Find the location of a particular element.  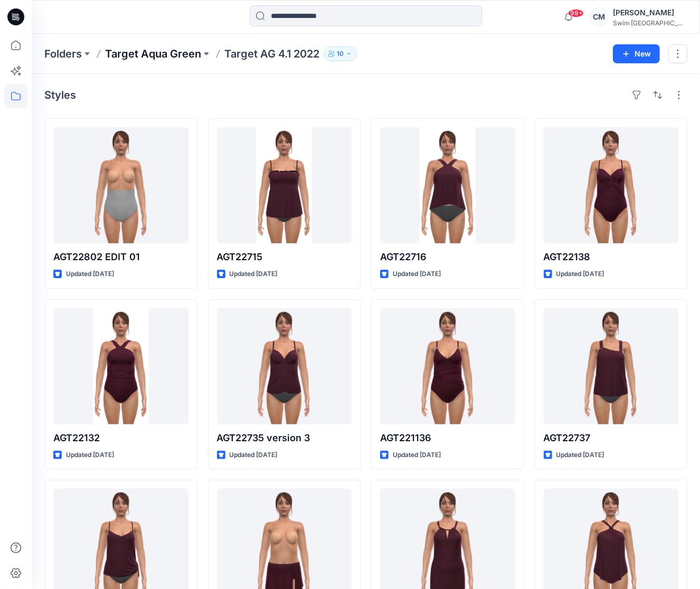

a: AGT221136 is located at coordinates (448, 366).